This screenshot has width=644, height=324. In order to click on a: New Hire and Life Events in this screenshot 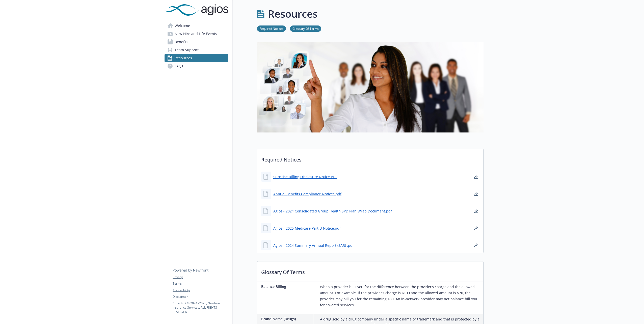, I will do `click(196, 34)`.